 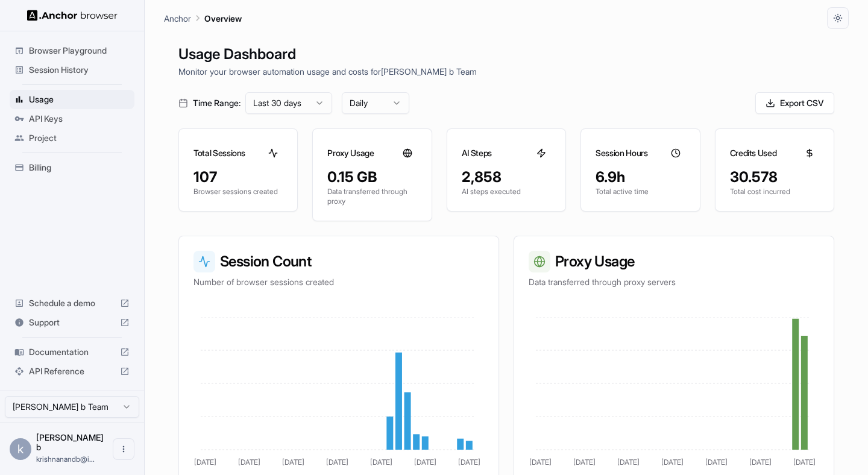 I want to click on span: krishnanand b, so click(x=70, y=442).